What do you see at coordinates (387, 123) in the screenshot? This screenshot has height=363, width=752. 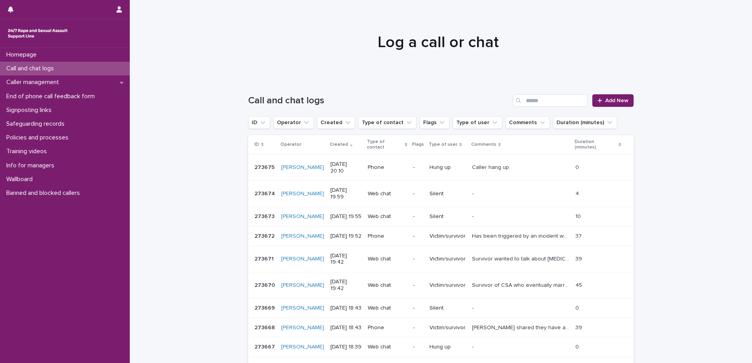 I see `button: Type of contact` at bounding box center [387, 123].